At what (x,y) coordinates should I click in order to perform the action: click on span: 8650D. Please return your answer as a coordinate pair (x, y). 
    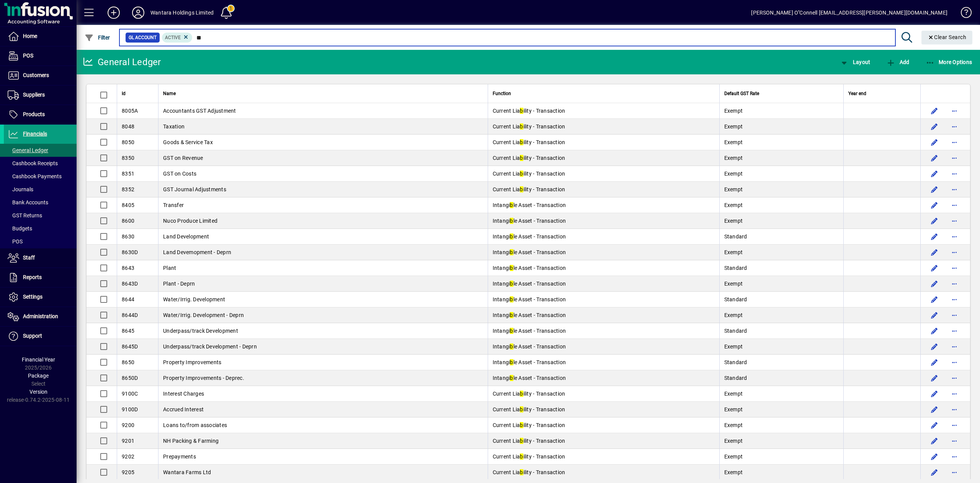
    Looking at the image, I should click on (130, 378).